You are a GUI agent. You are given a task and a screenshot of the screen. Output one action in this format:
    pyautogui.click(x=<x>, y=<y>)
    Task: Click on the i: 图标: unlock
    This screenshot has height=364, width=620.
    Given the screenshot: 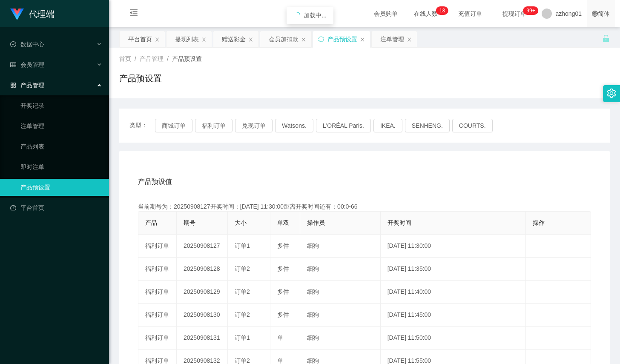 What is the action you would take?
    pyautogui.click(x=606, y=38)
    